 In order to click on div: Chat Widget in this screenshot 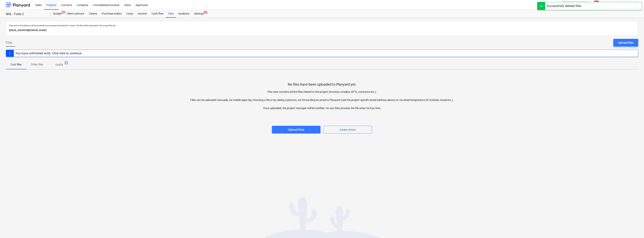, I will do `click(634, 229)`.